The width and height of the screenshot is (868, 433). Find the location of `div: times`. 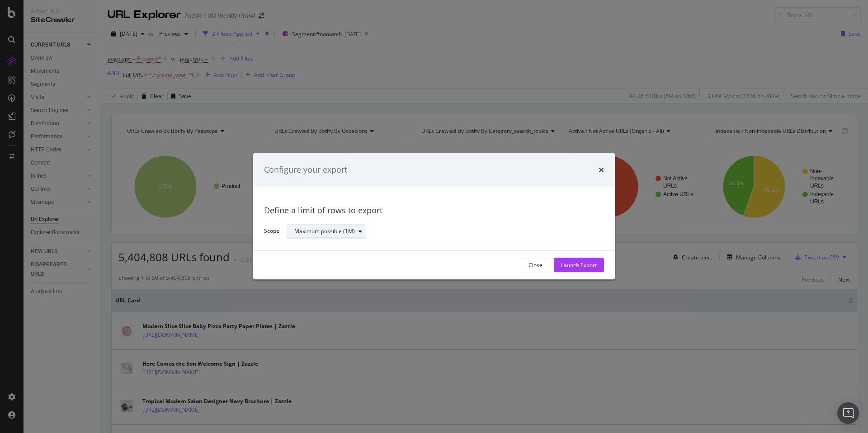

div: times is located at coordinates (601, 170).